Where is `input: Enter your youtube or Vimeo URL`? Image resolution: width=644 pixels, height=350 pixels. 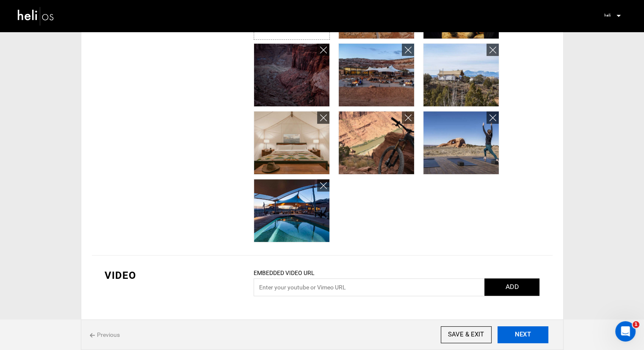 input: Enter your youtube or Vimeo URL is located at coordinates (397, 287).